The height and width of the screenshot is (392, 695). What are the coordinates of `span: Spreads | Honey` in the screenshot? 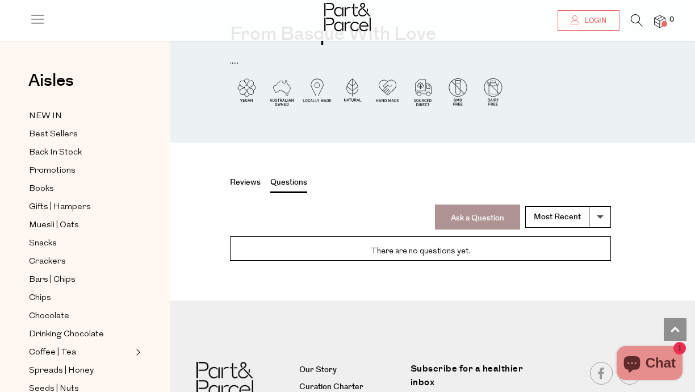 It's located at (61, 371).